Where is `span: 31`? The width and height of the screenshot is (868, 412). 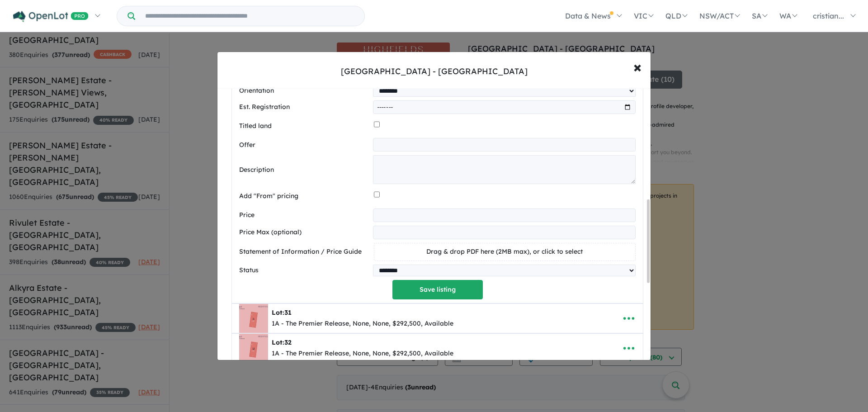
span: 31 is located at coordinates (288, 312).